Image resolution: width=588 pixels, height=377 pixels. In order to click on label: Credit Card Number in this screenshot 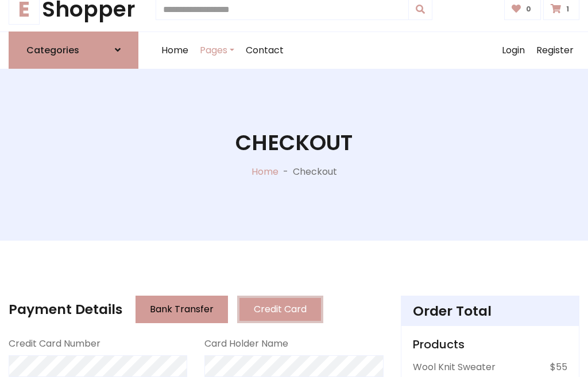, I will do `click(54, 344)`.